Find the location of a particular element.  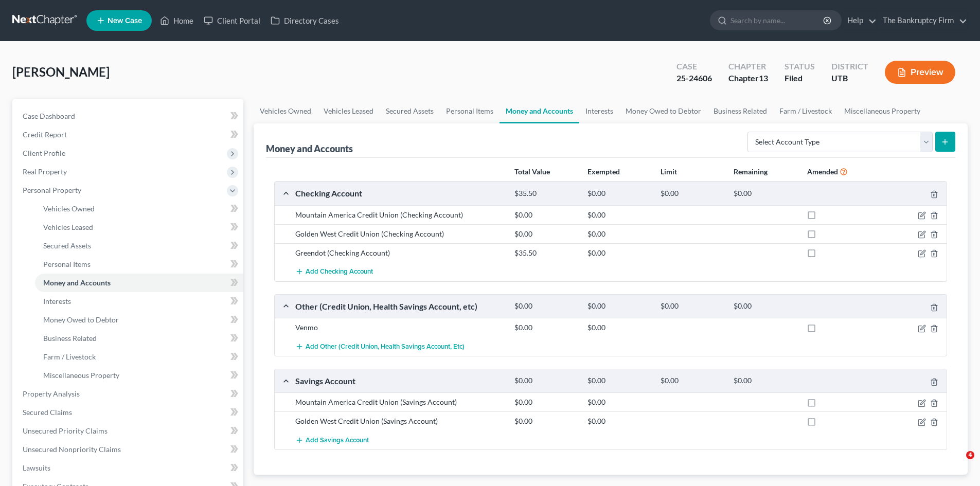

a: Secured Claims is located at coordinates (129, 413).